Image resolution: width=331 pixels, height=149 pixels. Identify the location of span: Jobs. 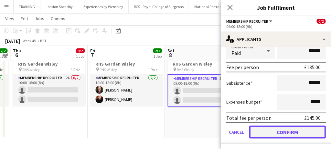
(39, 18).